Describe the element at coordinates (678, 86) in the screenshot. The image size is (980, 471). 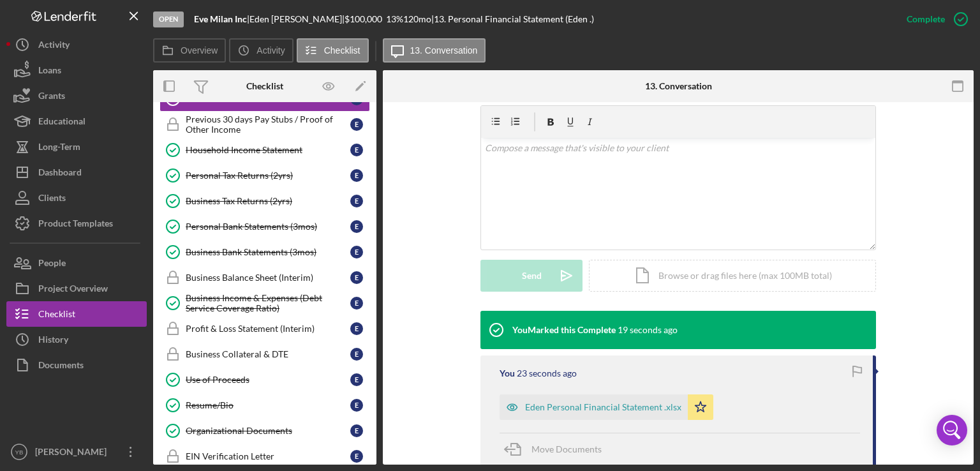
I see `div: 13. Conversation` at that location.